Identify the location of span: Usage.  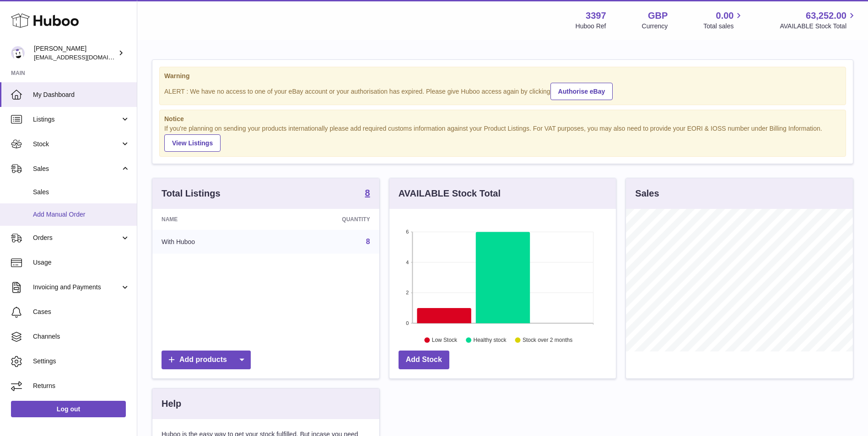
(82, 262).